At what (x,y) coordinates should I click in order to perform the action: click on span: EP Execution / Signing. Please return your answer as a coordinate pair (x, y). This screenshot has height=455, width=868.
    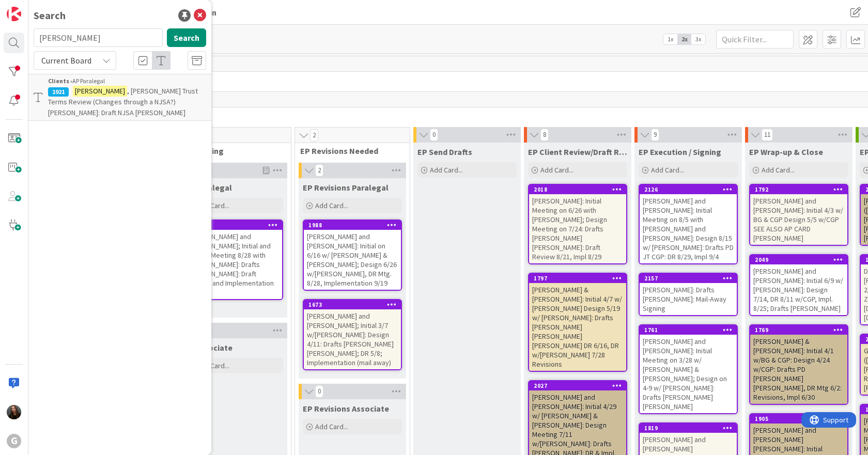
    Looking at the image, I should click on (680, 152).